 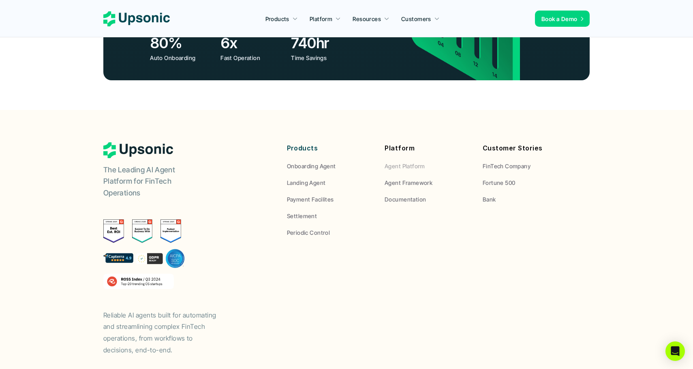 I want to click on p: Customer Stories, so click(x=526, y=148).